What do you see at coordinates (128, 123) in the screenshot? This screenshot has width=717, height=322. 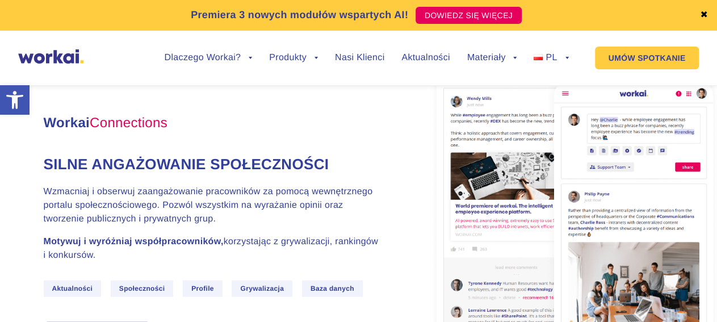 I see `span: Connections` at bounding box center [128, 123].